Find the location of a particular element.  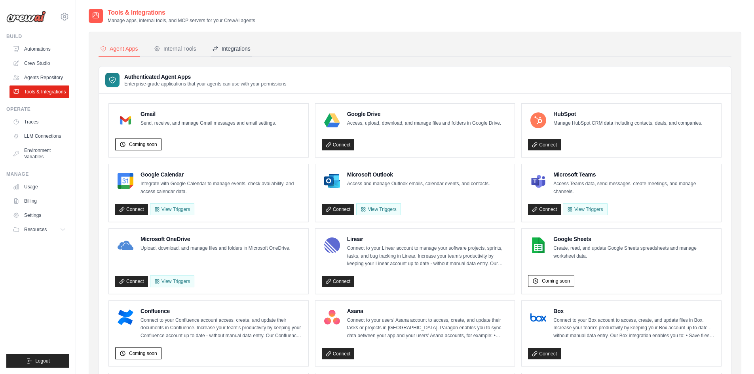

img: Google Sheets Logo is located at coordinates (538, 245).